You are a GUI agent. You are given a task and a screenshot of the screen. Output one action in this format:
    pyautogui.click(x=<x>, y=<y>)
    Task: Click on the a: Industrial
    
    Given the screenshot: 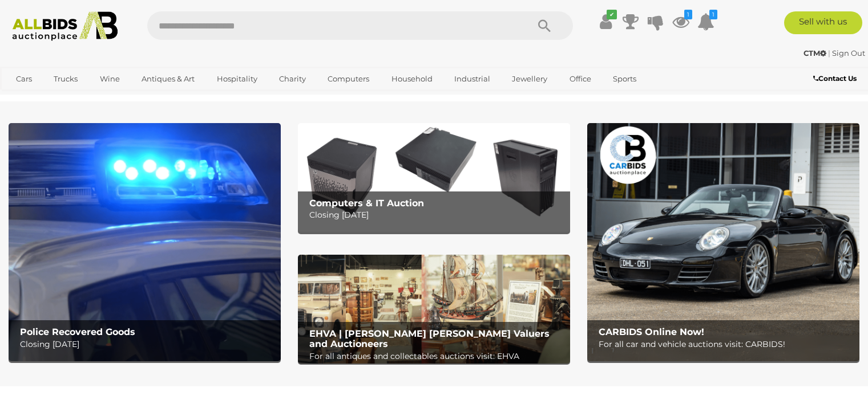 What is the action you would take?
    pyautogui.click(x=472, y=79)
    